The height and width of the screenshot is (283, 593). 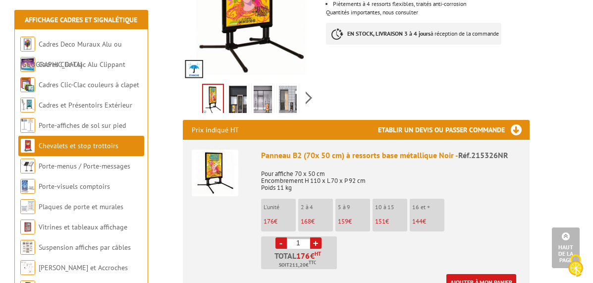 I want to click on span: 168, so click(x=305, y=221).